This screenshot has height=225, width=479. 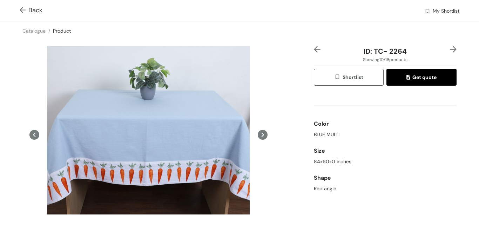 What do you see at coordinates (24, 11) in the screenshot?
I see `img: Go back` at bounding box center [24, 11].